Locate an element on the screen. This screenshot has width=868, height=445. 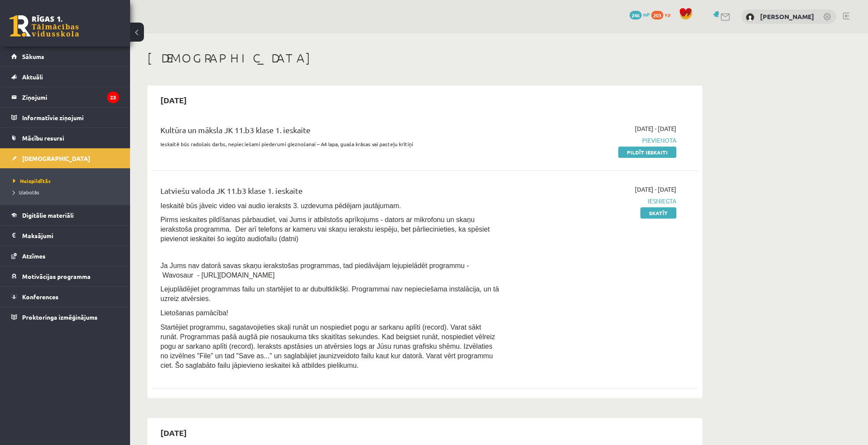
legend: Maksājumi is located at coordinates (70, 236).